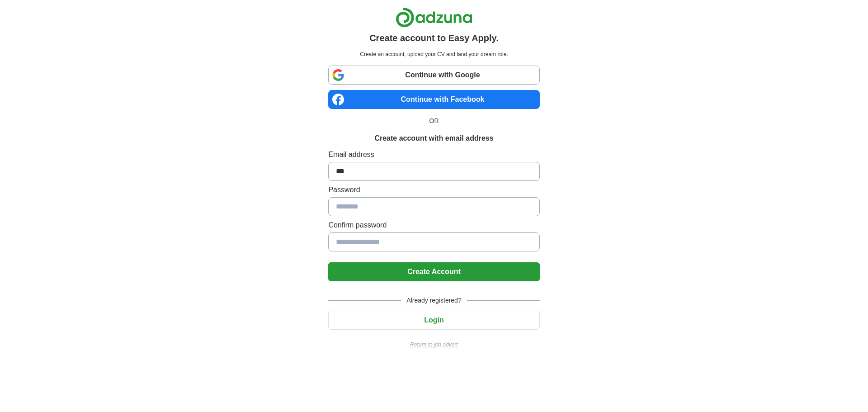 Image resolution: width=868 pixels, height=412 pixels. I want to click on h1: Create account with email address, so click(434, 138).